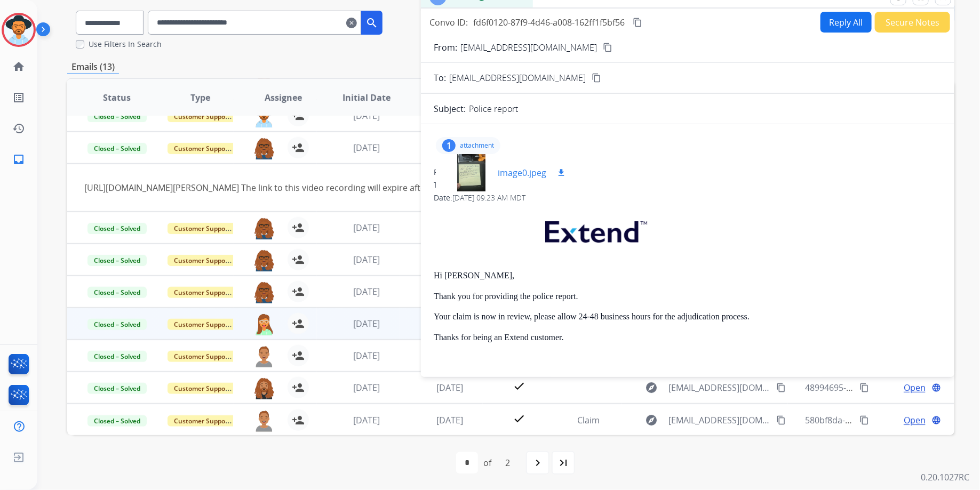  What do you see at coordinates (487, 463) in the screenshot?
I see `div: of` at bounding box center [487, 463].